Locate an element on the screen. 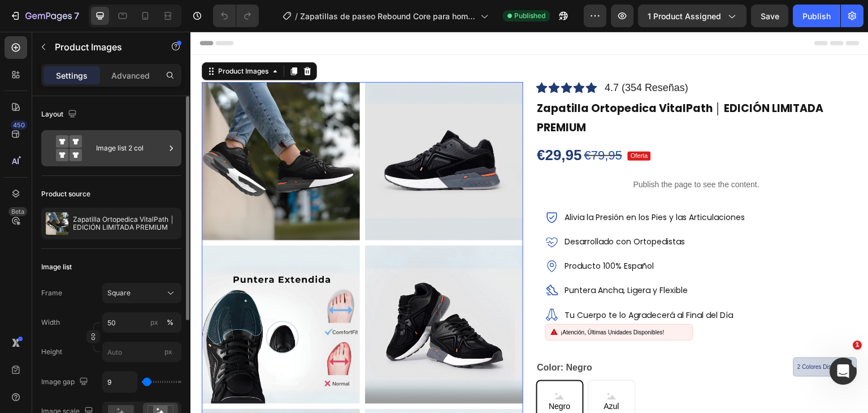 This screenshot has height=413, width=868. button: 7 is located at coordinates (44, 16).